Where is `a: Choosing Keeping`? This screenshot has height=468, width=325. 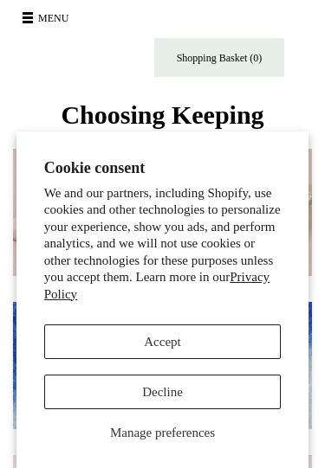
a: Choosing Keeping is located at coordinates (162, 120).